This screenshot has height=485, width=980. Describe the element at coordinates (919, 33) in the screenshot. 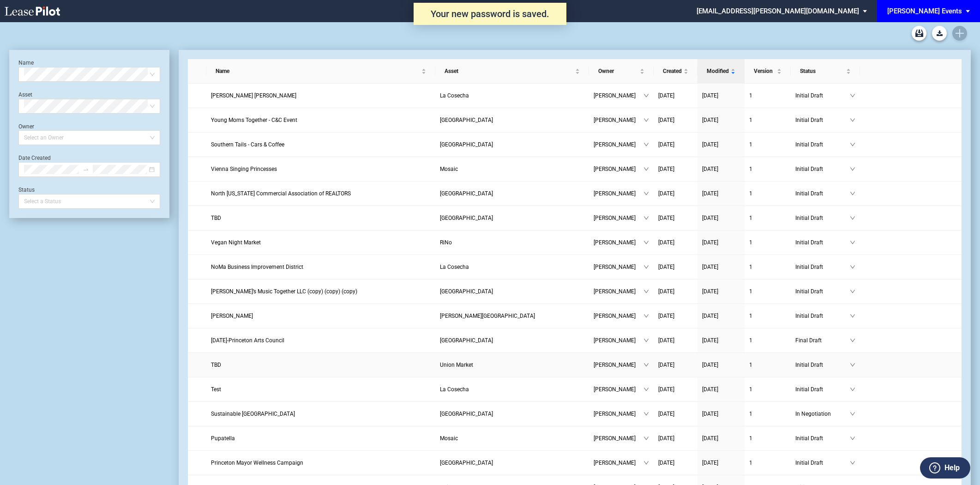

I see `a: Archive` at that location.